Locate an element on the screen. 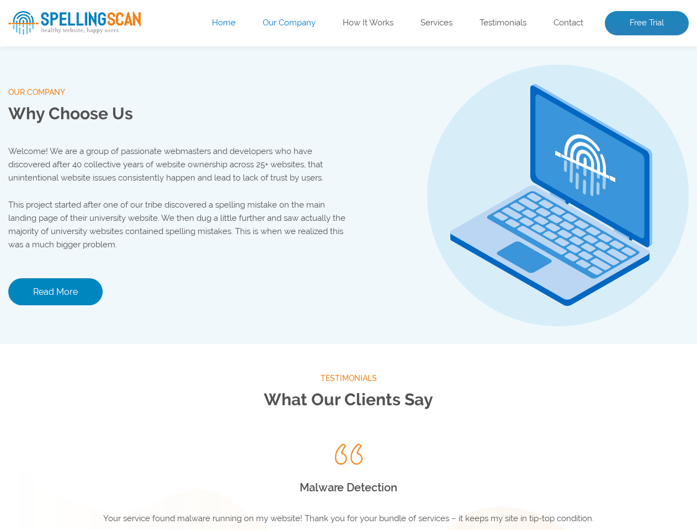  input: Enter Your URL is located at coordinates (160, 152).